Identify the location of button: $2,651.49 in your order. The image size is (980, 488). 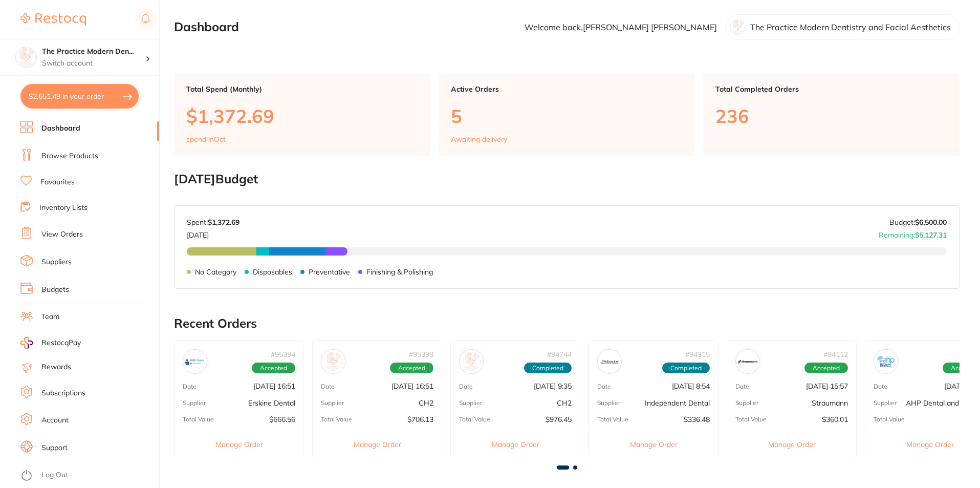
(79, 96).